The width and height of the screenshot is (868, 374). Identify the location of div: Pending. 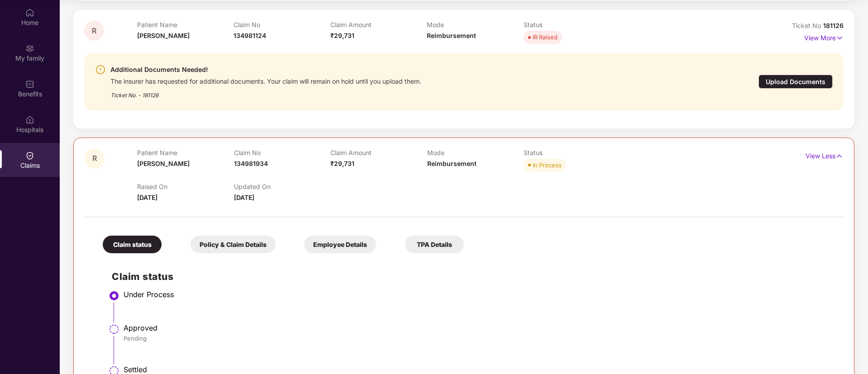
(479, 339).